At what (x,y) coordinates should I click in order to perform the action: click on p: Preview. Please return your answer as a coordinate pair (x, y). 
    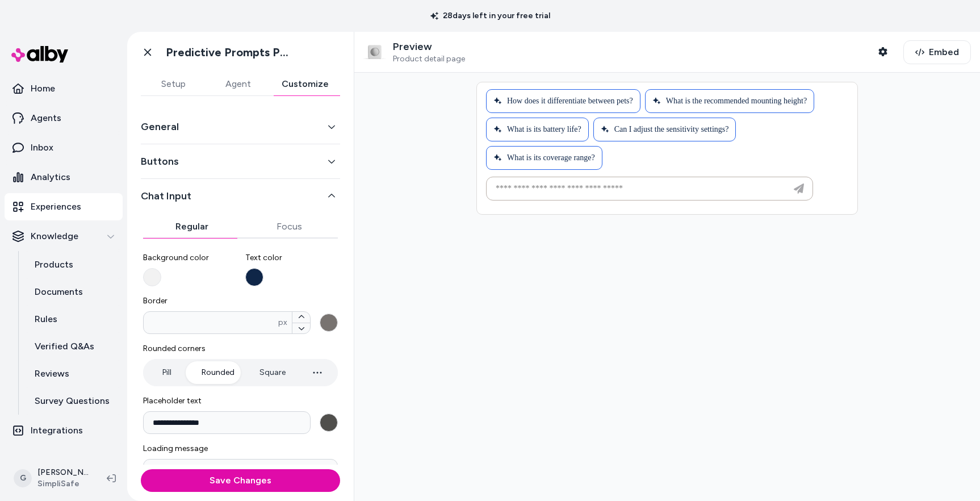
    Looking at the image, I should click on (429, 46).